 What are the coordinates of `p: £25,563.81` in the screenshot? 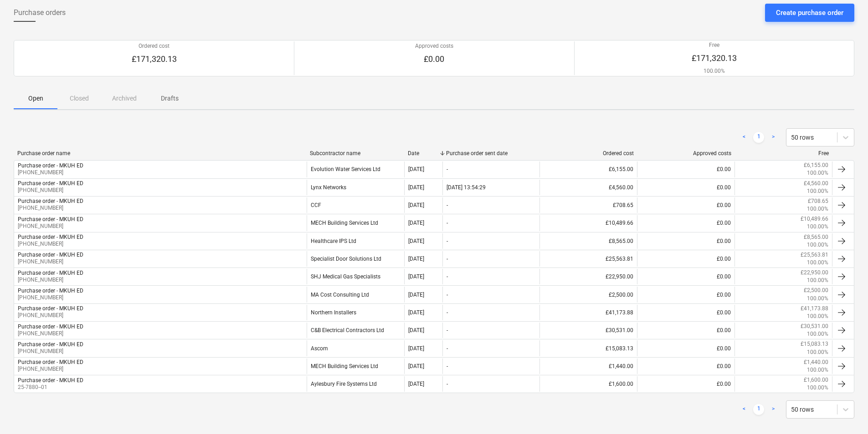 It's located at (815, 255).